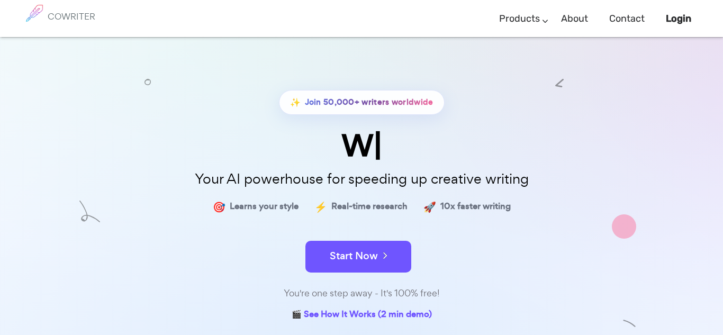 This screenshot has height=335, width=723. What do you see at coordinates (361, 293) in the screenshot?
I see `div: You're one step away - It's 100% free!` at bounding box center [361, 293].